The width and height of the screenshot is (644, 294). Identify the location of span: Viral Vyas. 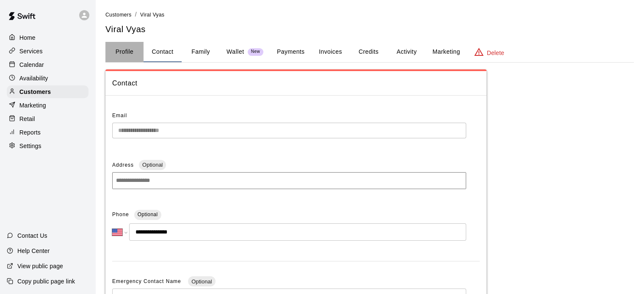
(152, 15).